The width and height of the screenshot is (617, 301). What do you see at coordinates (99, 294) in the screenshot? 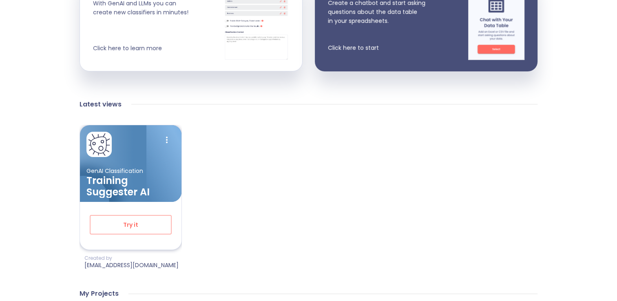
I see `h4: My Projects` at bounding box center [99, 294].